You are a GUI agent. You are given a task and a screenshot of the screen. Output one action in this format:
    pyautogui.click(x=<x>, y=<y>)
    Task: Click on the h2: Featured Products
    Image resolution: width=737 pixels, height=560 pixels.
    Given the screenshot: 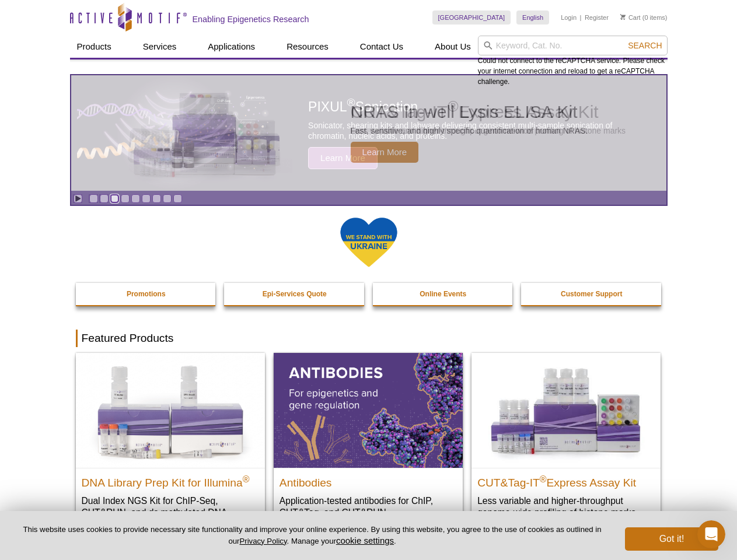 What is the action you would take?
    pyautogui.click(x=368, y=338)
    